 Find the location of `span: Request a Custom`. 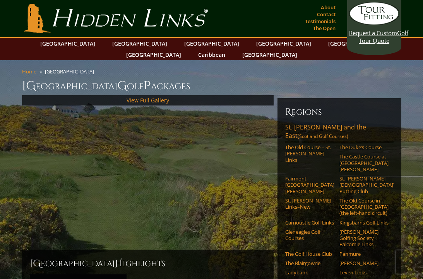

span: Request a Custom is located at coordinates (373, 33).